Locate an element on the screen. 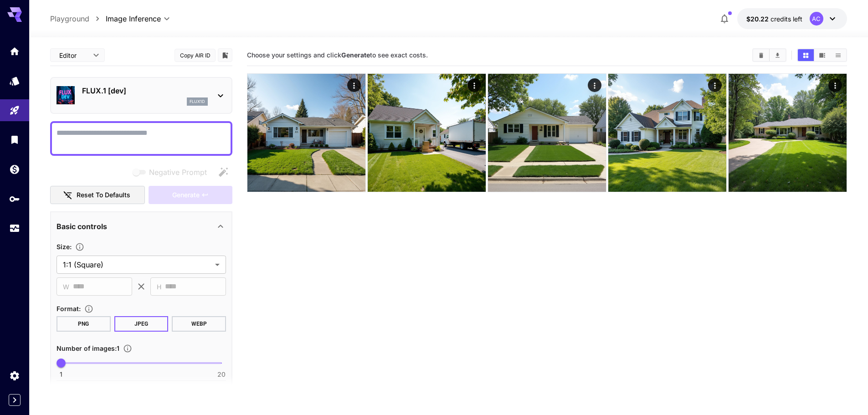 The height and width of the screenshot is (415, 868). p: Playground is located at coordinates (70, 19).